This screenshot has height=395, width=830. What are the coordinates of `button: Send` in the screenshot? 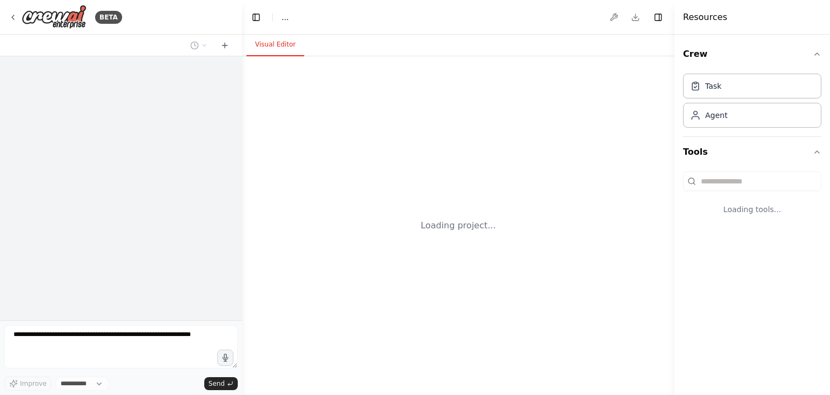 It's located at (221, 383).